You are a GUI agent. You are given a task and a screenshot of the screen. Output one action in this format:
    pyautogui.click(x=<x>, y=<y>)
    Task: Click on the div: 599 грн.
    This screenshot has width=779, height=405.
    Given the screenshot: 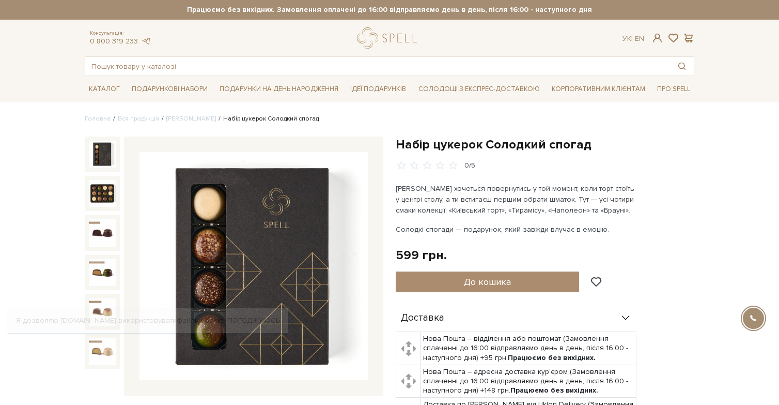 What is the action you would take?
    pyautogui.click(x=421, y=255)
    